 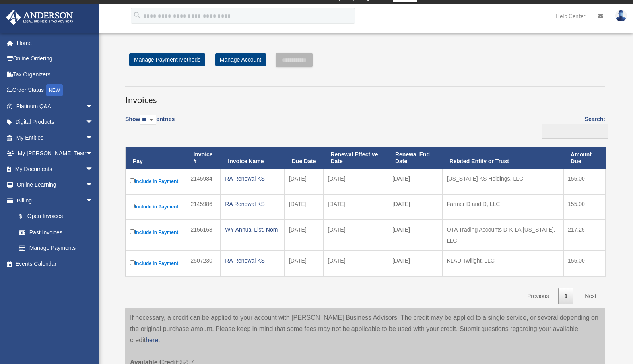 I want to click on img: Anderson Advisors Platinum Portal, so click(x=40, y=17).